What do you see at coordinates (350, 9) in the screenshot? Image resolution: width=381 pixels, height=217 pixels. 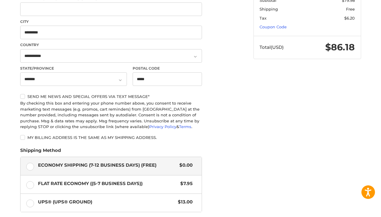 I see `span: Free` at bounding box center [350, 9].